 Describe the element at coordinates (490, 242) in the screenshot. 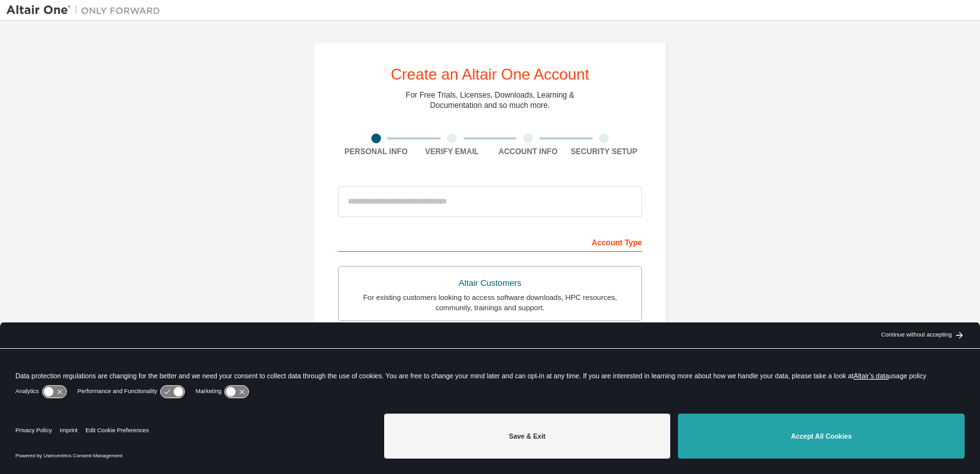

I see `div: Account Type` at that location.